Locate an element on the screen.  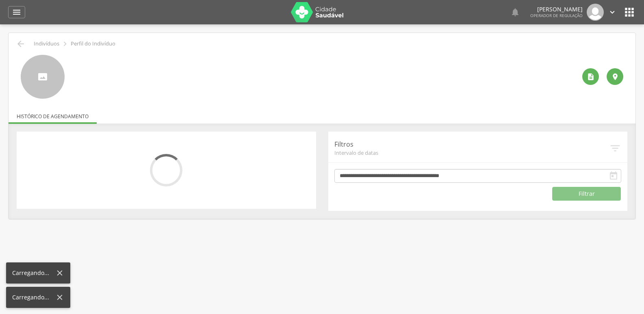
p: Filtros is located at coordinates (472, 144).